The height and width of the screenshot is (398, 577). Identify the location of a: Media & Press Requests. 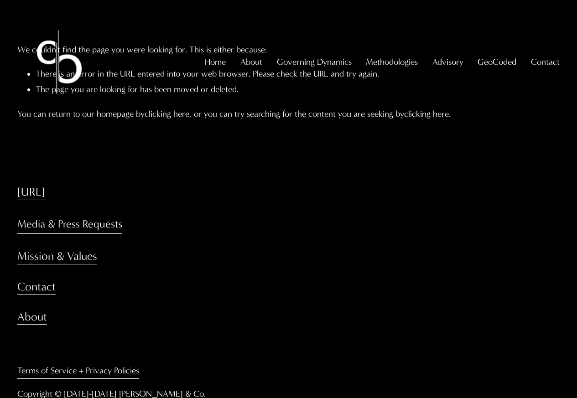
(70, 224).